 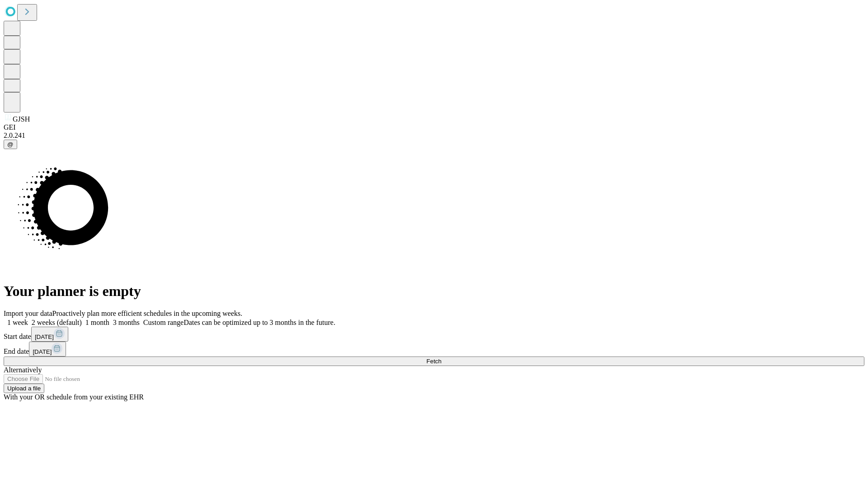 What do you see at coordinates (97, 322) in the screenshot?
I see `span: 1 month` at bounding box center [97, 322].